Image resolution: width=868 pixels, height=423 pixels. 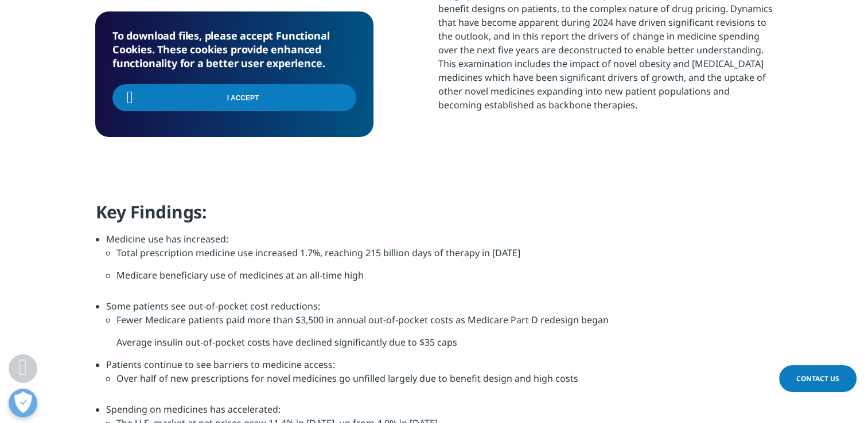 I want to click on h4: Key Findings:, so click(x=434, y=216).